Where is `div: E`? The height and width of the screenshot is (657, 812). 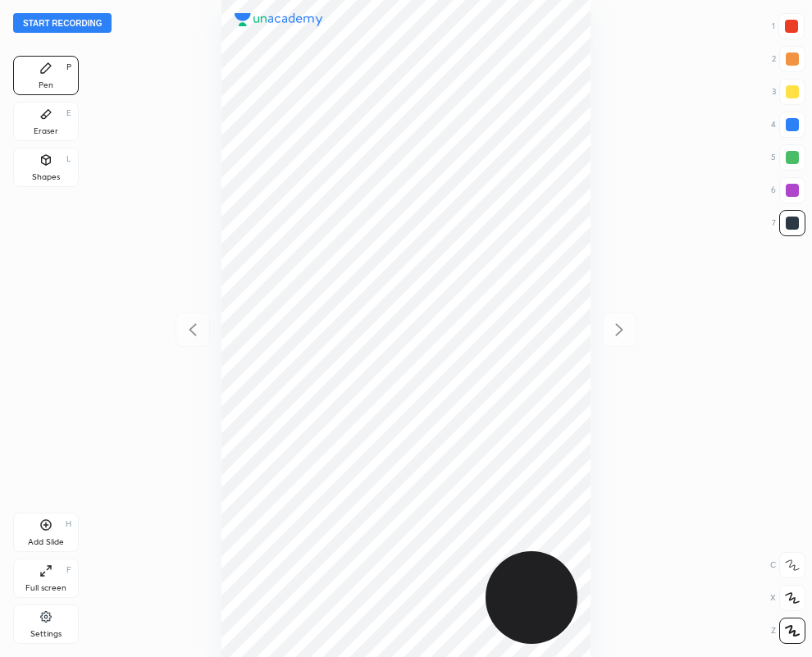
div: E is located at coordinates (69, 113).